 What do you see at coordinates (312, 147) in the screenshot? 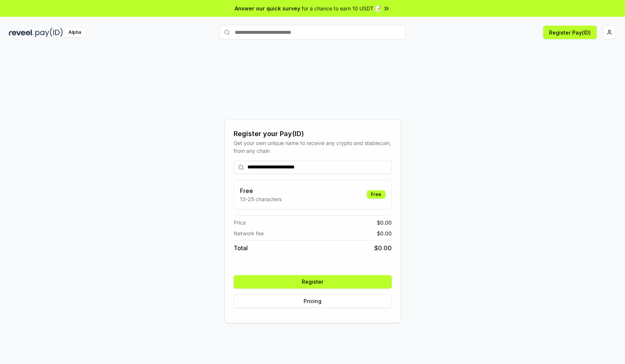
I see `div: Get your own unique name to receive any crypto and stablecoin, from any chain` at bounding box center [312, 147].